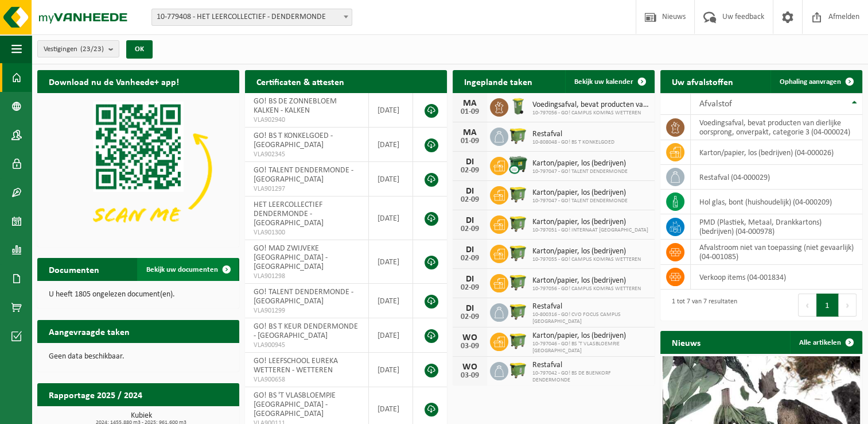  Describe the element at coordinates (182, 270) in the screenshot. I see `span: Bekijk uw documenten` at that location.